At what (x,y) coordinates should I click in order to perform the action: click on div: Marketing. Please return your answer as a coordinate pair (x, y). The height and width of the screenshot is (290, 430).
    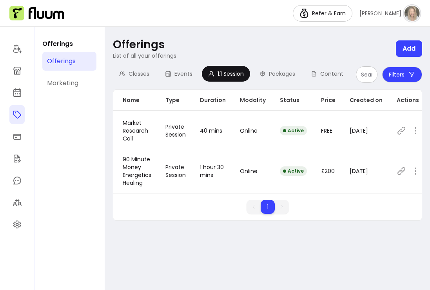
    Looking at the image, I should click on (63, 83).